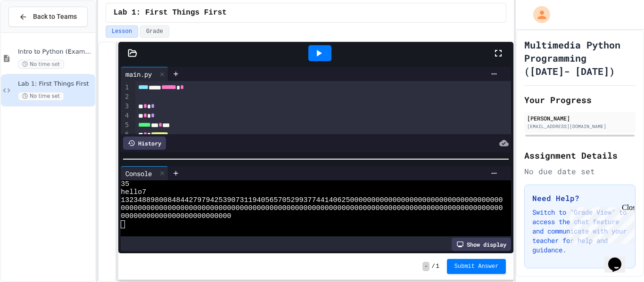 The height and width of the screenshot is (282, 644). Describe the element at coordinates (48, 17) in the screenshot. I see `button: Back to Teams` at that location.